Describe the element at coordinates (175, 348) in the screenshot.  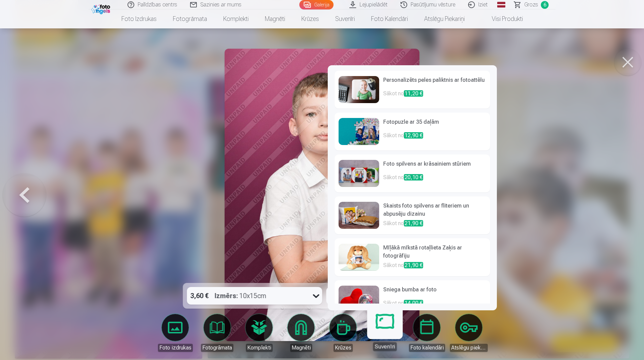
I see `div: Foto izdrukas` at that location.